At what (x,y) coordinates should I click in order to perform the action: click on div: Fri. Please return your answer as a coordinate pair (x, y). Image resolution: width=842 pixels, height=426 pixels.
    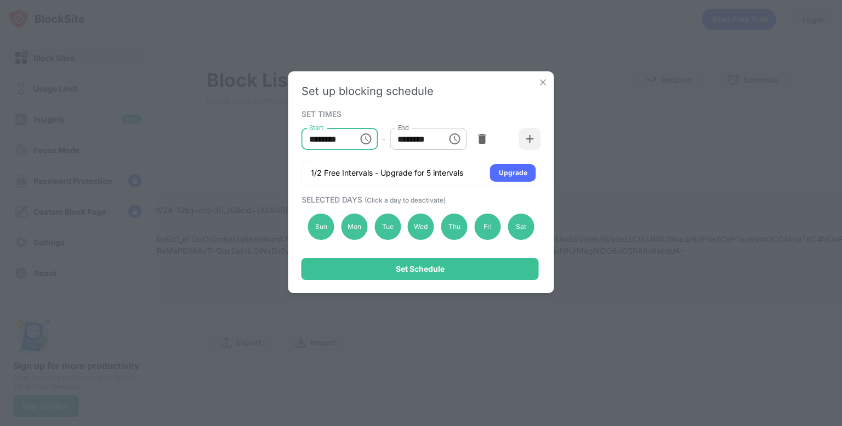
    Looking at the image, I should click on (488, 226).